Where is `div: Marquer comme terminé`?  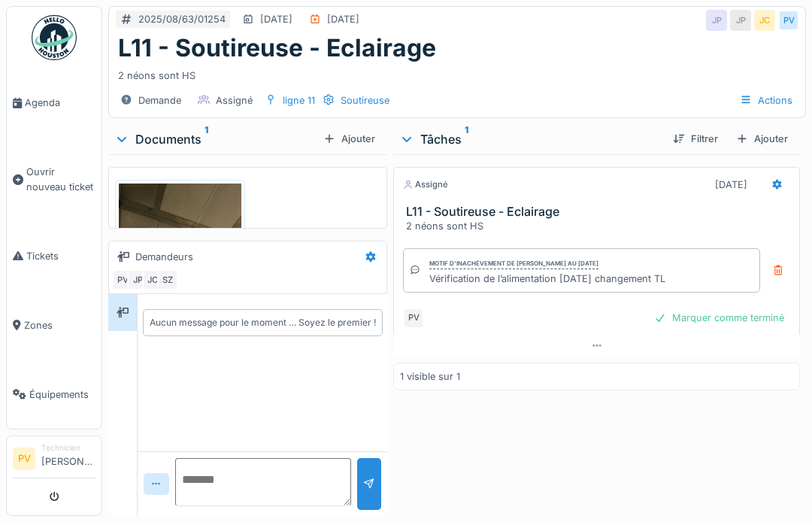 div: Marquer comme terminé is located at coordinates (719, 317).